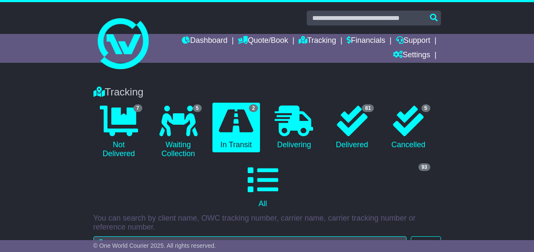  What do you see at coordinates (155, 246) in the screenshot?
I see `span: © One World Courier 2025. All rights reserved.` at bounding box center [155, 246].